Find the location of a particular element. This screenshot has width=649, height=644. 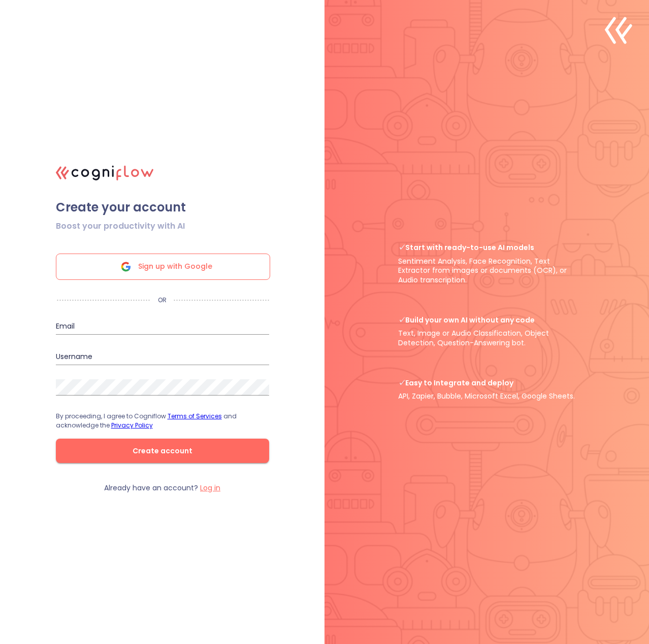

span: Boost your productivity with AI is located at coordinates (120, 226).